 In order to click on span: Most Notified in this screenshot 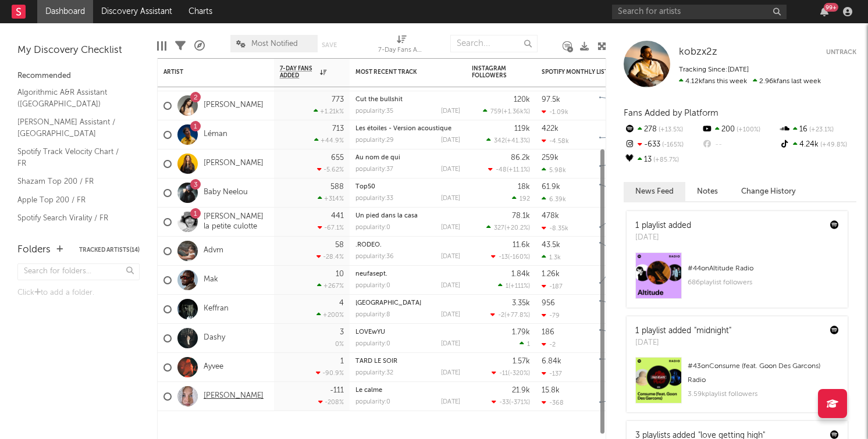, I will do `click(274, 44)`.